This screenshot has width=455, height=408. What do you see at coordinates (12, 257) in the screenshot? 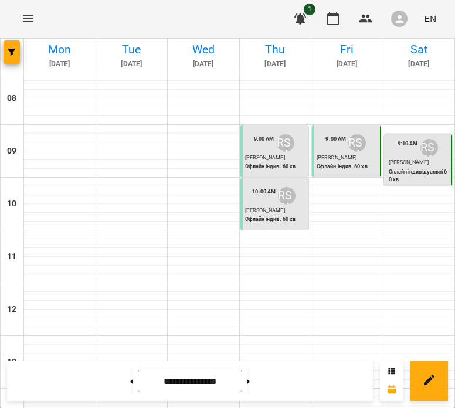
I see `h6: 11` at bounding box center [12, 257].